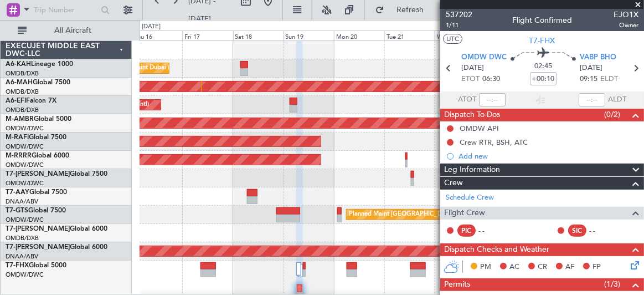  What do you see at coordinates (454, 183) in the screenshot?
I see `span: Crew` at bounding box center [454, 183].